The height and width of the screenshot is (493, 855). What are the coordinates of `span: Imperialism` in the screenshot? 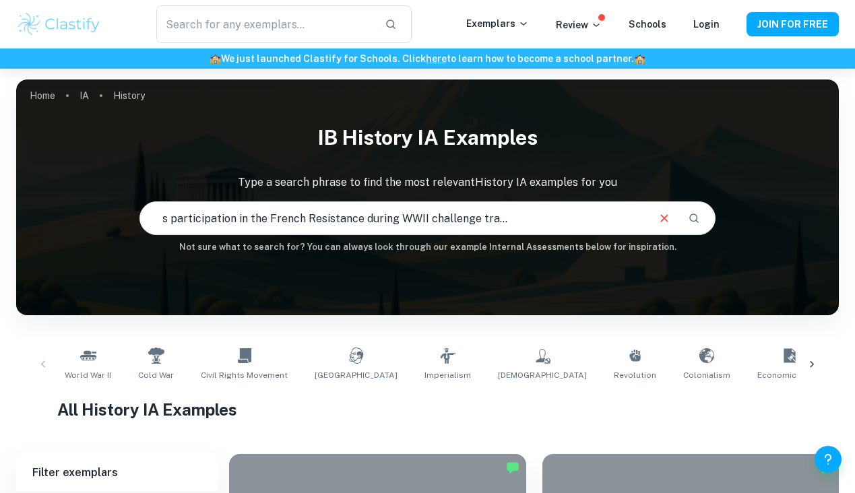 It's located at (447, 375).